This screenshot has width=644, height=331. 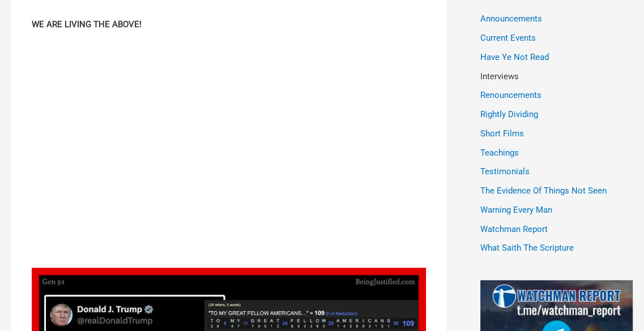 What do you see at coordinates (555, 133) in the screenshot?
I see `nav: Categories` at bounding box center [555, 133].